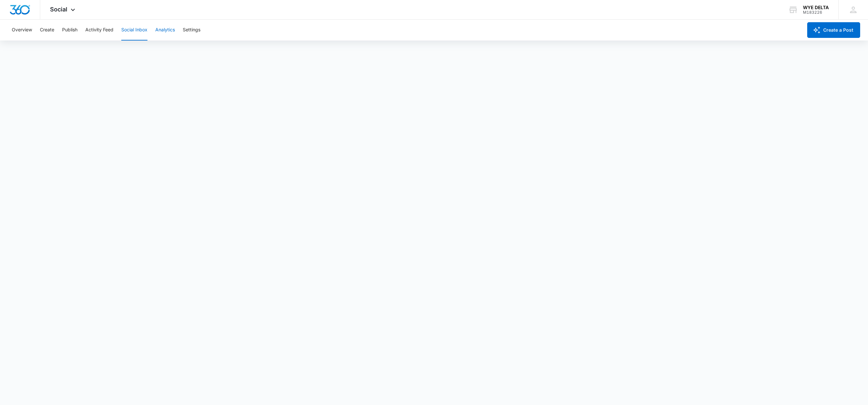 The height and width of the screenshot is (405, 868). Describe the element at coordinates (165, 30) in the screenshot. I see `button: Analytics` at that location.